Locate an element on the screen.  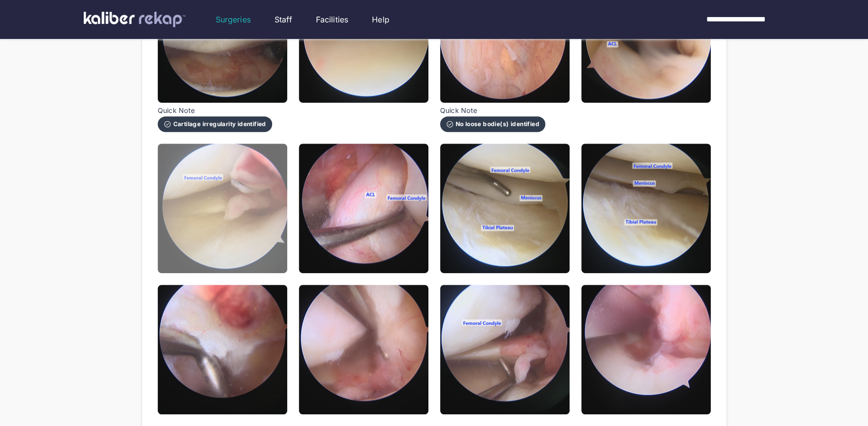
img: Still0005.jpg is located at coordinates (223, 208).